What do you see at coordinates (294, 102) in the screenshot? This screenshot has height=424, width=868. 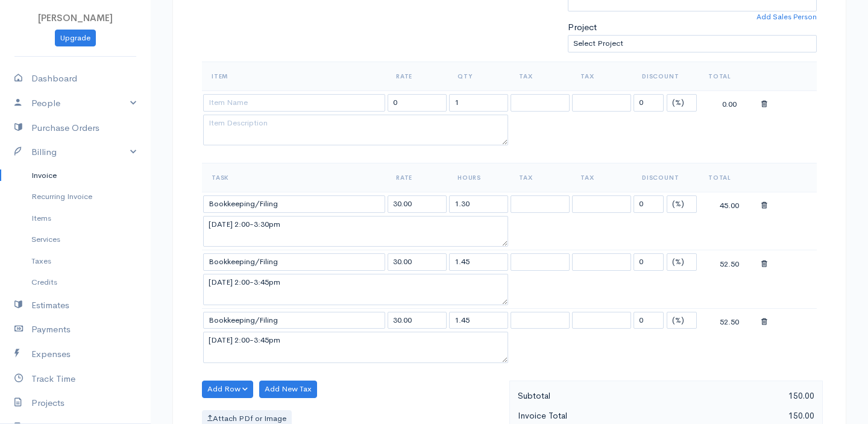 I see `input: Item Name` at bounding box center [294, 102].